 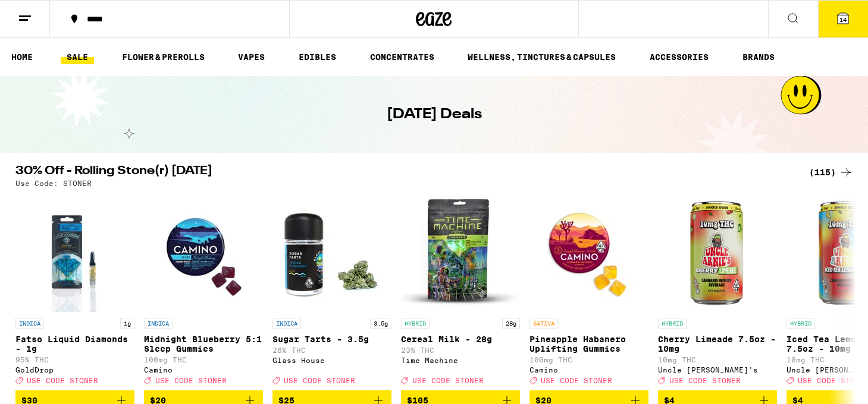 What do you see at coordinates (251, 57) in the screenshot?
I see `a: VAPES` at bounding box center [251, 57].